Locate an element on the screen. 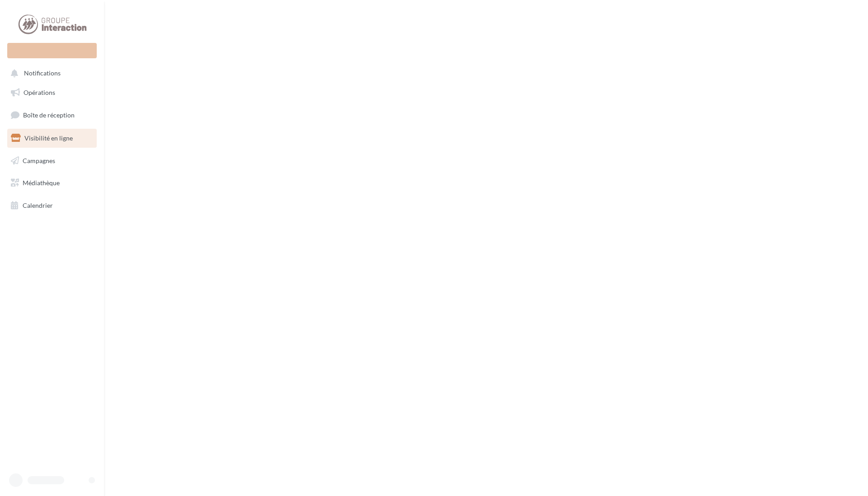  a: Calendrier is located at coordinates (52, 205).